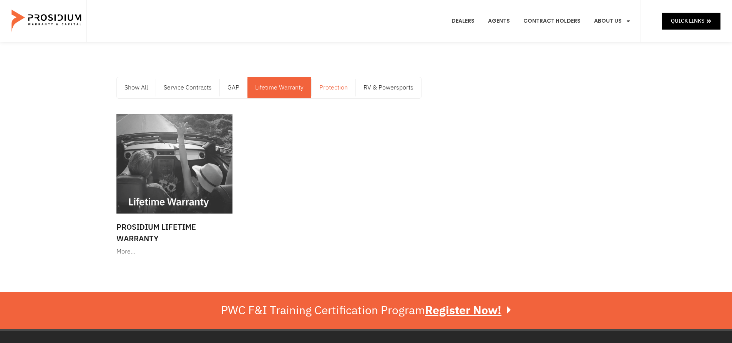 The height and width of the screenshot is (343, 732). Describe the element at coordinates (187, 88) in the screenshot. I see `a: Service Contracts` at that location.